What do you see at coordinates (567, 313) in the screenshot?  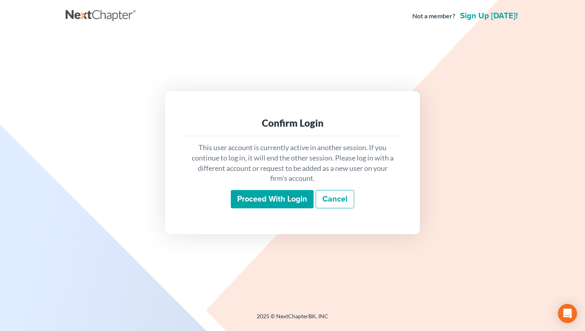 I see `div: Open Intercom Messenger` at bounding box center [567, 313].